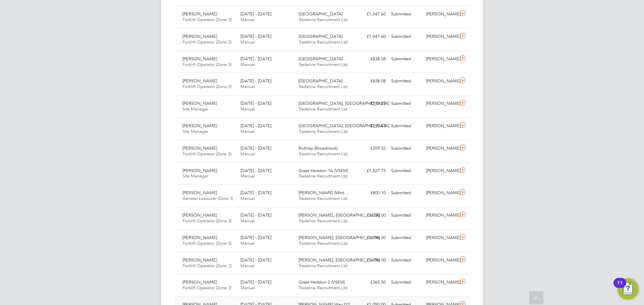 Image resolution: width=644 pixels, height=305 pixels. I want to click on span: Great Haddon 1A (VSEM), so click(323, 170).